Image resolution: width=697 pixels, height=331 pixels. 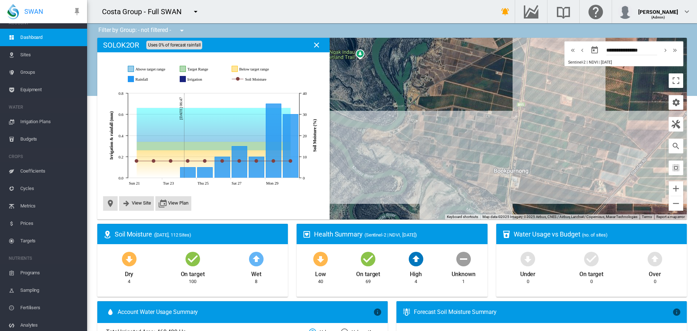 I want to click on span: (no. of sites), so click(x=594, y=234).